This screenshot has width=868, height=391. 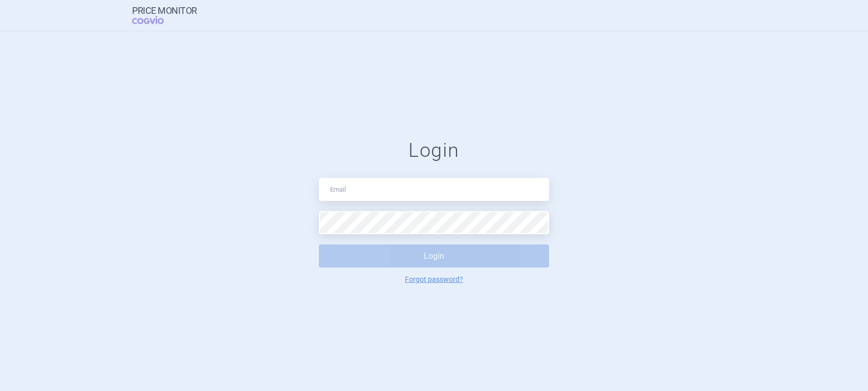 What do you see at coordinates (434, 279) in the screenshot?
I see `a: Forgot password?` at bounding box center [434, 279].